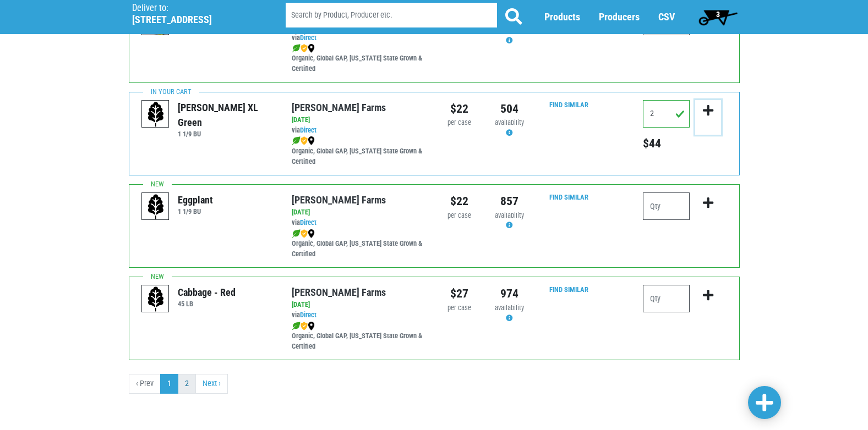 This screenshot has height=430, width=868. What do you see at coordinates (459, 294) in the screenshot?
I see `div: $27` at bounding box center [459, 294].